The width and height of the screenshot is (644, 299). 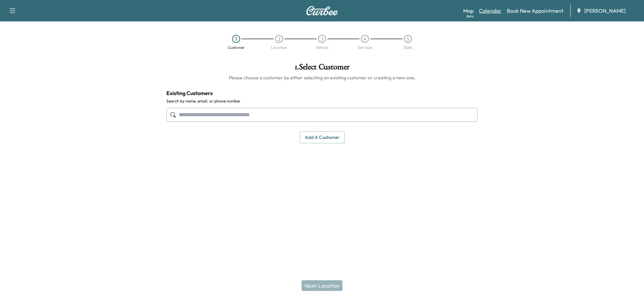 I want to click on h6: Please choose a customer by either selecting an existing customer or creating a new one., so click(x=322, y=78).